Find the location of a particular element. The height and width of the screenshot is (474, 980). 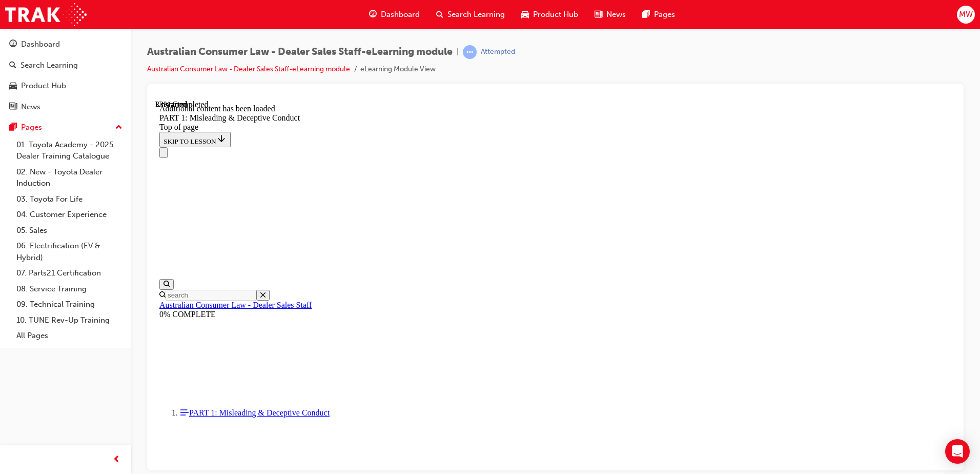

a: 01. Toyota Academy - 2025 Dealer Training Catalogue is located at coordinates (69, 150).